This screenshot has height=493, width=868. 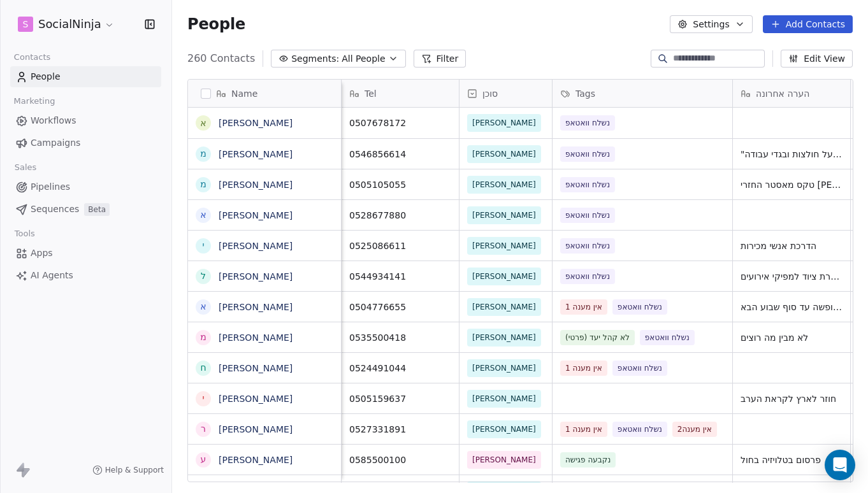 I want to click on button: Add Contacts, so click(x=807, y=24).